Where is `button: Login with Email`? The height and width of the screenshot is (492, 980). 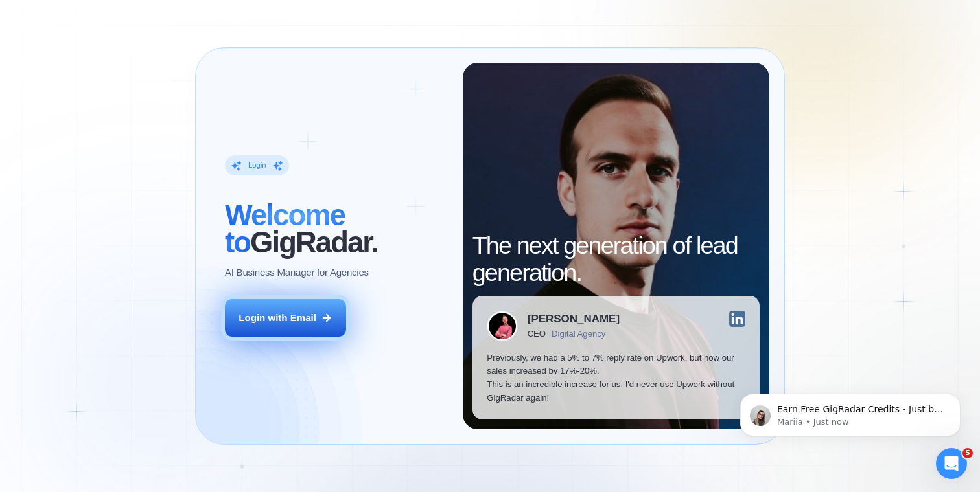 button: Login with Email is located at coordinates (285, 318).